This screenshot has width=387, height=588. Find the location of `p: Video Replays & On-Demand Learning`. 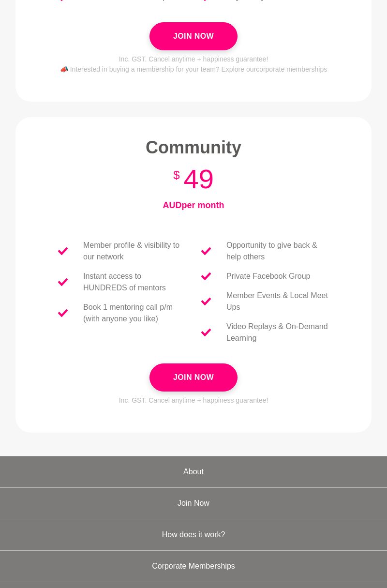

p: Video Replays & On-Demand Learning is located at coordinates (278, 333).